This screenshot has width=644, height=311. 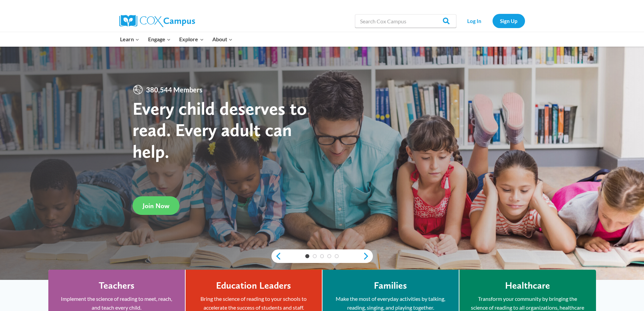 I want to click on a: previous, so click(x=276, y=256).